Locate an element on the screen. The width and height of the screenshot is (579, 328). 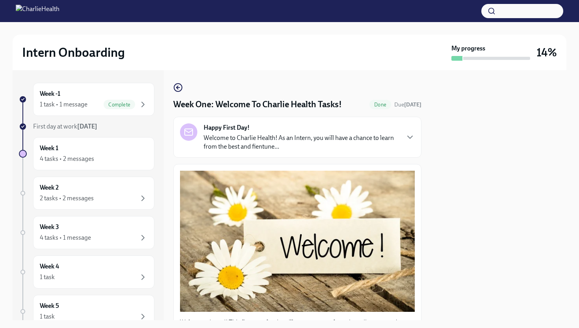
span: First day at work is located at coordinates (65, 126).